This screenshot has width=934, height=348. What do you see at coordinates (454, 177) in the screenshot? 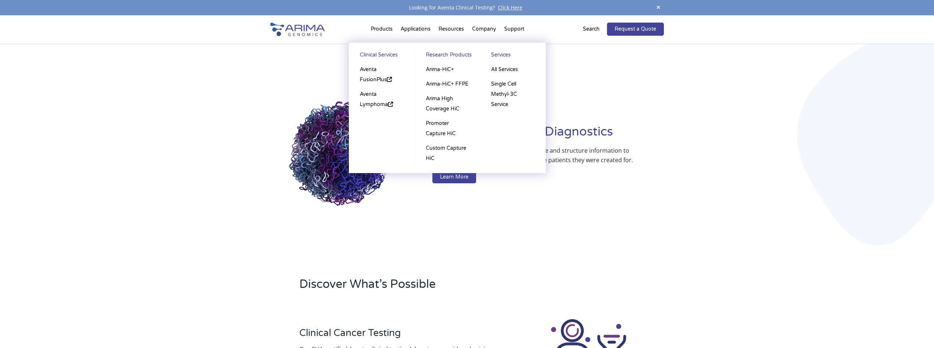
I see `a: Learn More` at bounding box center [454, 177].